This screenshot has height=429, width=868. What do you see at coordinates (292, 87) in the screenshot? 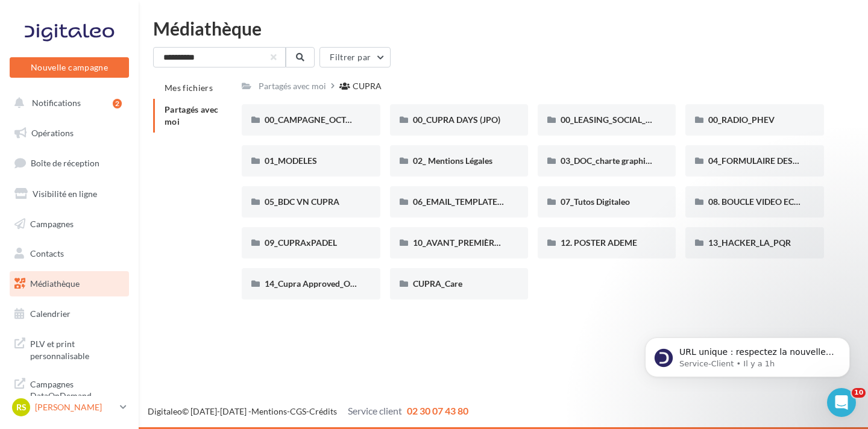
I see `div: Partagés avec moi` at bounding box center [292, 87].